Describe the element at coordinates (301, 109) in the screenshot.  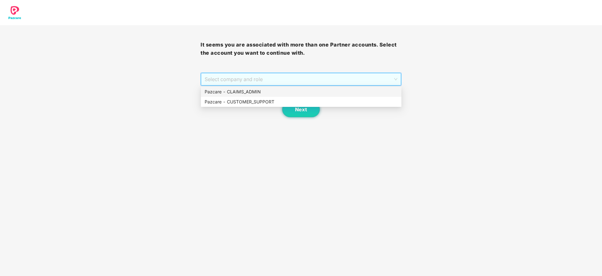
I see `span: Next` at that location.